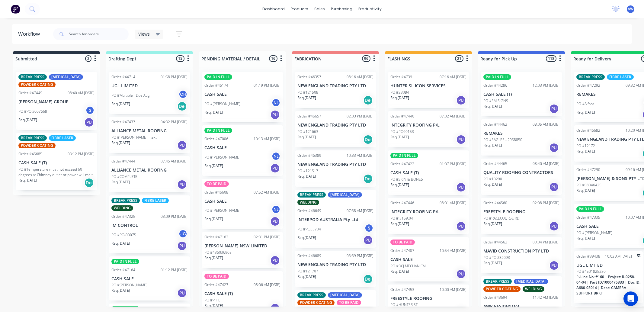 The height and width of the screenshot is (312, 644). I want to click on span: Line No: #160 | Project: R-0258-04-04 | Part ID:1000475333 | Doc ID: A680-03014 | Desc: CAMERA SU..., so click(608, 285).